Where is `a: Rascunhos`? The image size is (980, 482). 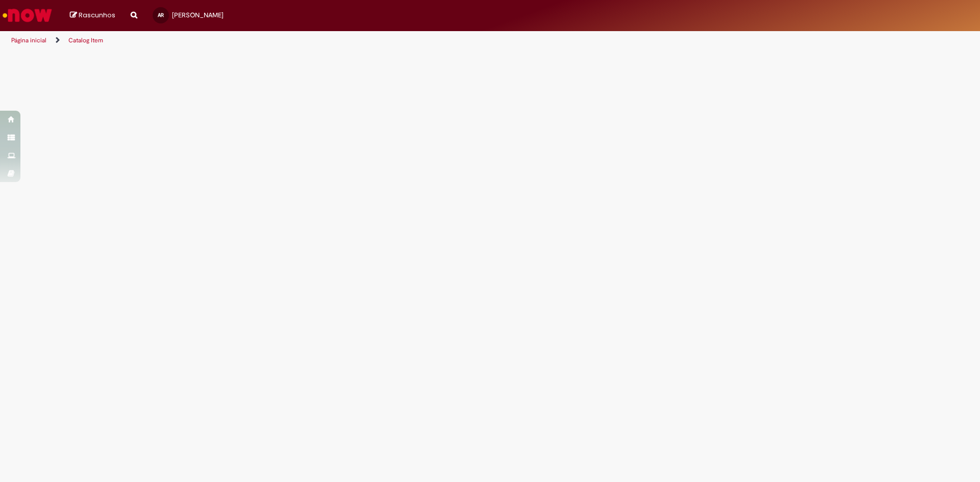 a: Rascunhos is located at coordinates (92, 15).